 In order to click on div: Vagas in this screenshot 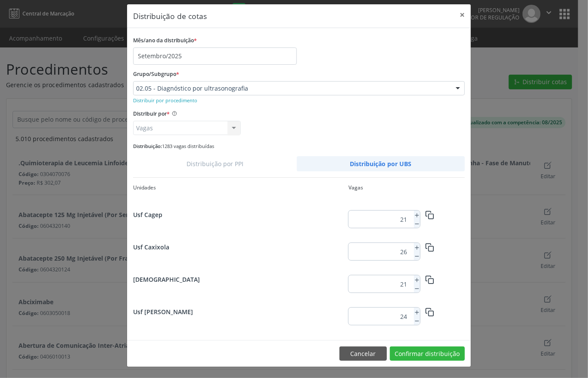, I will do `click(356, 188)`.